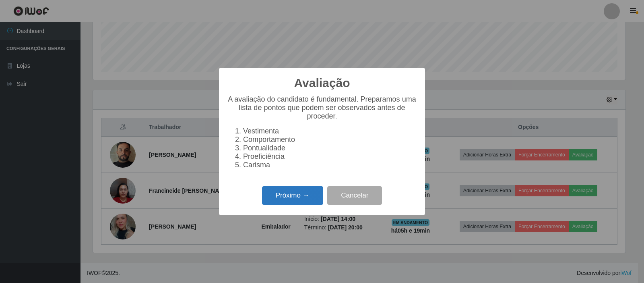  I want to click on li: Vestimenta, so click(330, 131).